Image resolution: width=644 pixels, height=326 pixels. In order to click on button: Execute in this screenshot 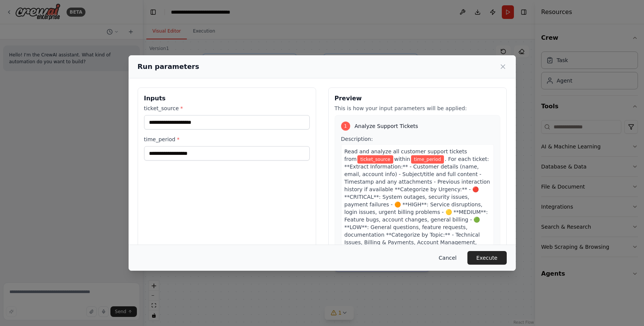, I will do `click(487, 258)`.